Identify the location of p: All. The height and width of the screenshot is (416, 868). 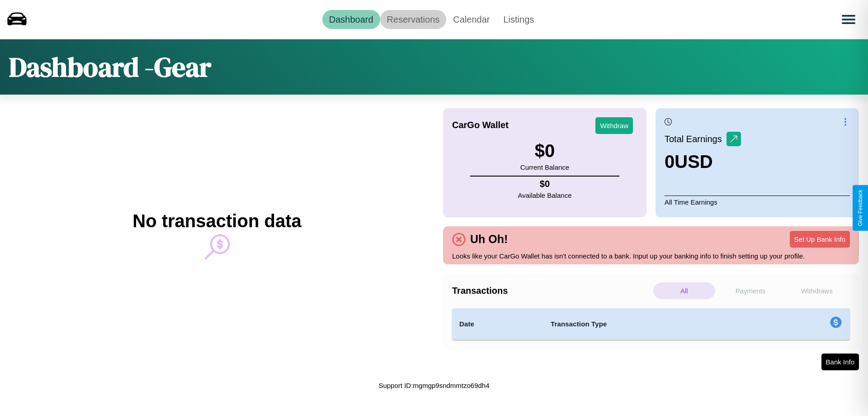
(684, 290).